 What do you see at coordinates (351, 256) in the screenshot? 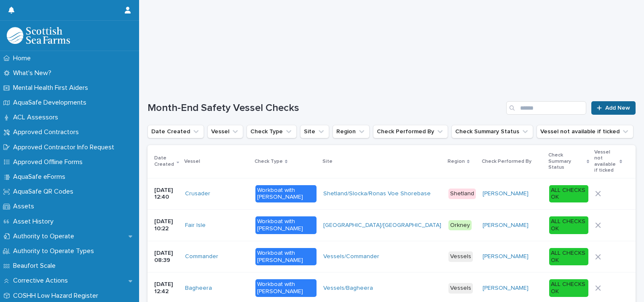
I see `a: Vessels/Commander` at bounding box center [351, 256].